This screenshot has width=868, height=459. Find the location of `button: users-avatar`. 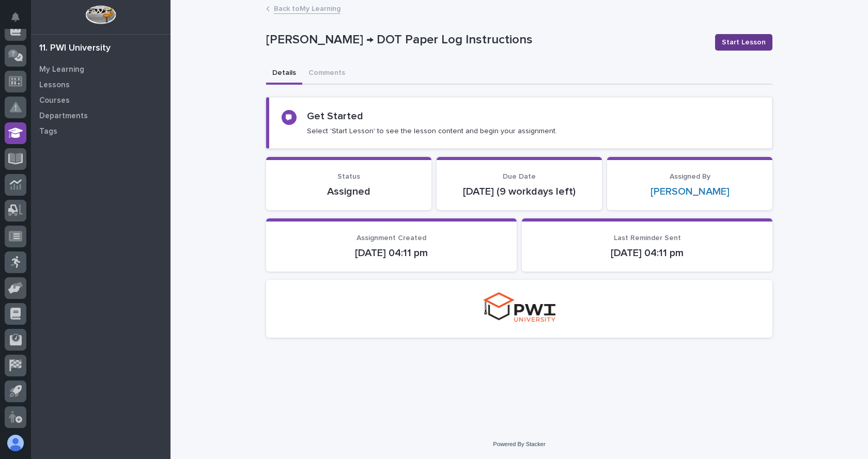

button: users-avatar is located at coordinates (15, 444).